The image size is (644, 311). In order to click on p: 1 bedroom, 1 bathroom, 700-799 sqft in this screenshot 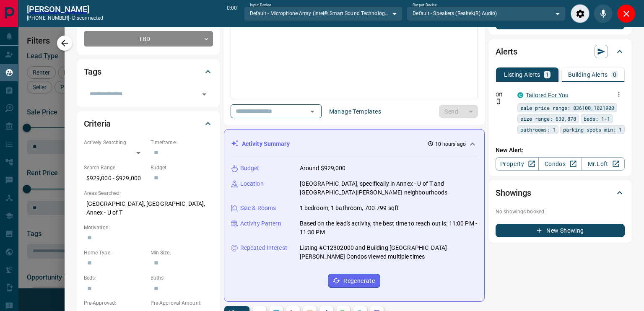, I will do `click(349, 208)`.